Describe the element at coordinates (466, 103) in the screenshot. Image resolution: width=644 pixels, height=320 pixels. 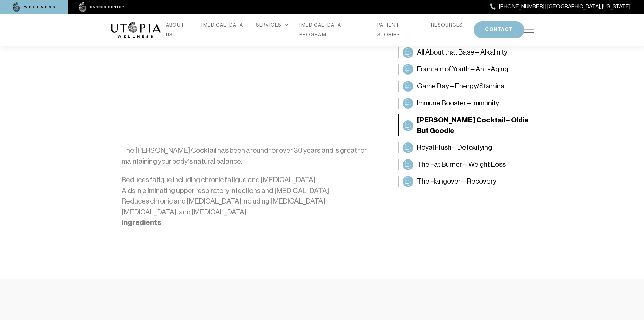
I see `a: Immune Booster – ImmunityImmune Booster – Immunity` at that location.